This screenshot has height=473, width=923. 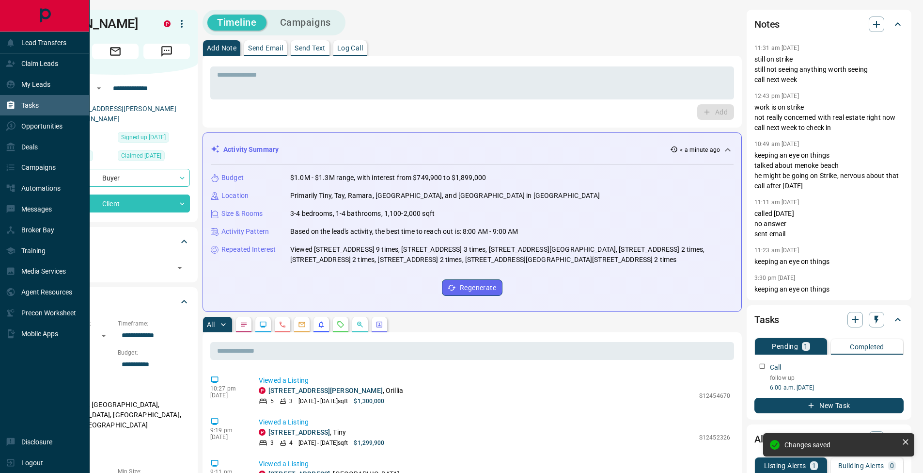 What do you see at coordinates (115, 177) in the screenshot?
I see `div: Buyer` at bounding box center [115, 177].